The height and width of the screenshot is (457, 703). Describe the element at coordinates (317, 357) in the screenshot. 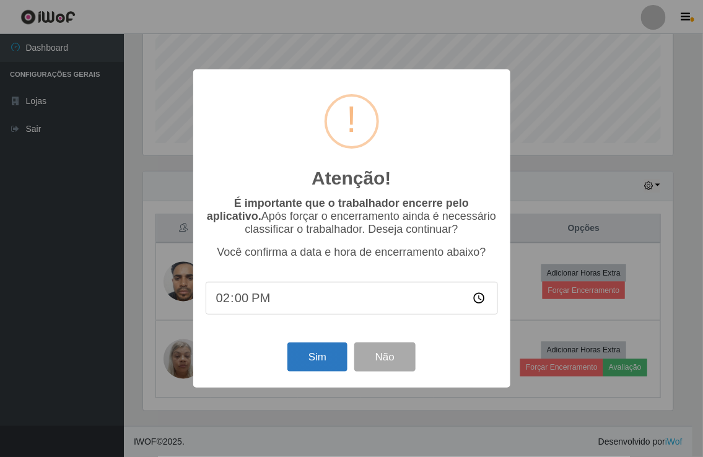

I see `button: Sim` at that location.